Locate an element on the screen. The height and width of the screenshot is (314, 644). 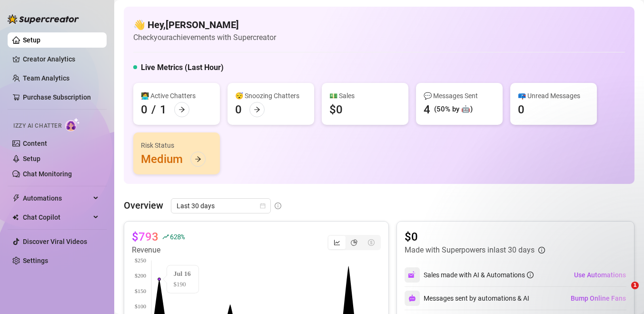
a: Chat Monitoring is located at coordinates (47, 174).